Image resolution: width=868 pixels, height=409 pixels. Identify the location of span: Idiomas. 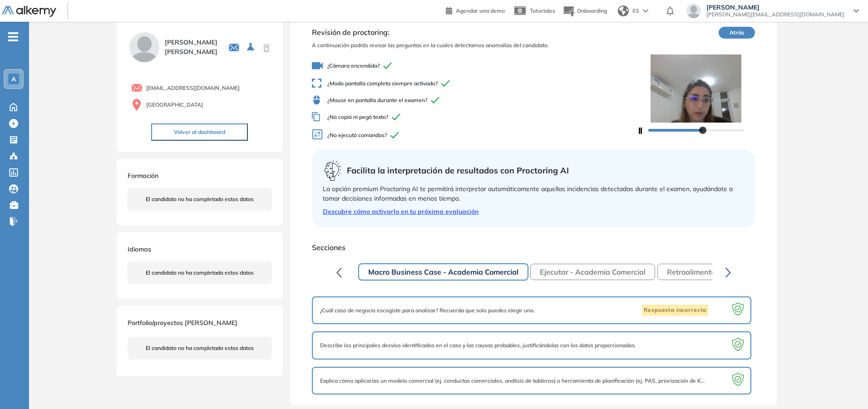
(139, 249).